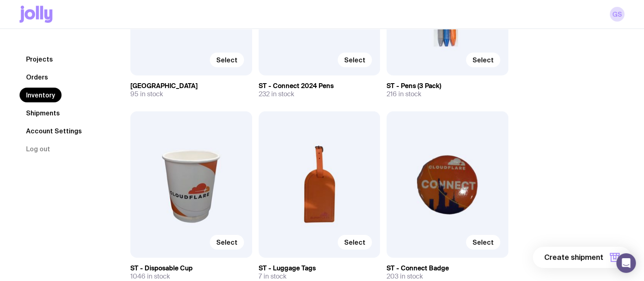 The image size is (644, 281). Describe the element at coordinates (276, 94) in the screenshot. I see `span: 232 in stock` at that location.